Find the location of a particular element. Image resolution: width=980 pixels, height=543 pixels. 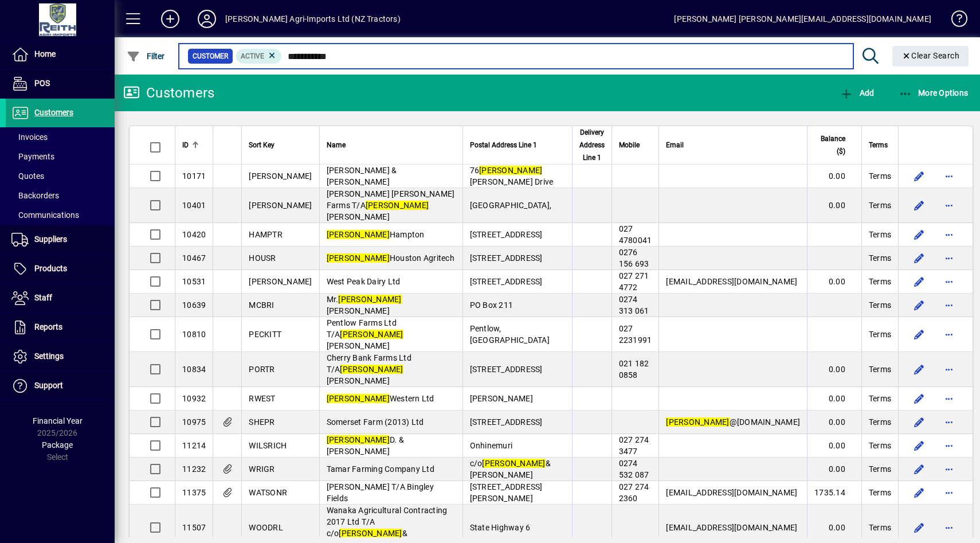

span: PORTR is located at coordinates (261, 369).